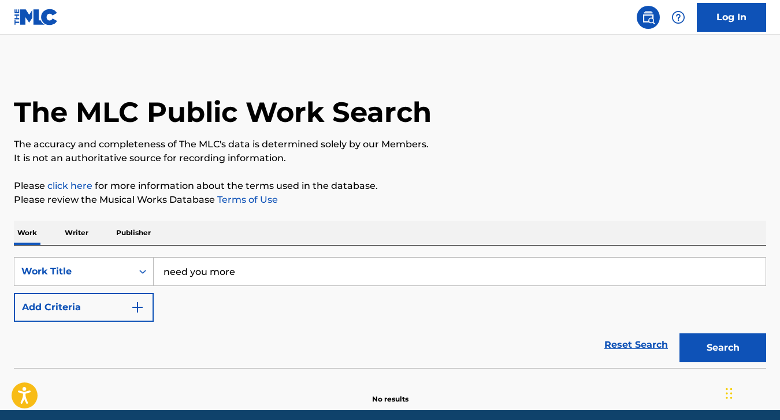 The image size is (780, 420). I want to click on a: Public Search, so click(648, 17).